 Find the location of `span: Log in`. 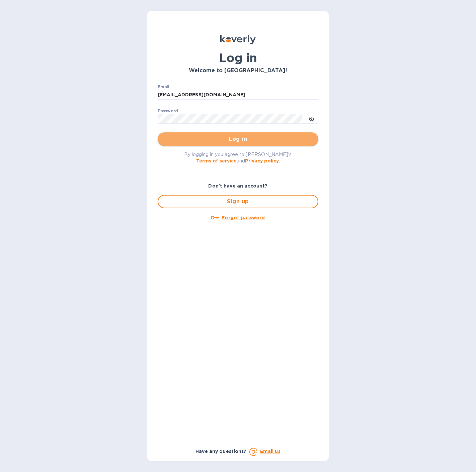

span: Log in is located at coordinates (238, 139).